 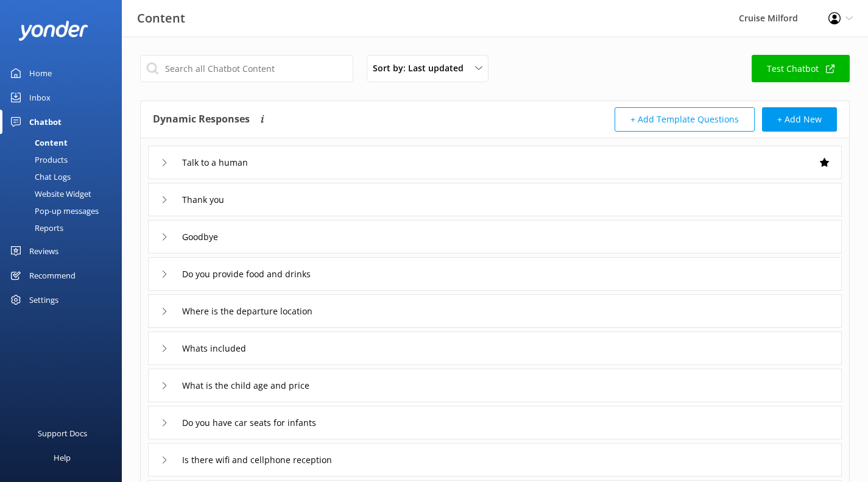 What do you see at coordinates (161, 18) in the screenshot?
I see `h3: Content` at bounding box center [161, 18].